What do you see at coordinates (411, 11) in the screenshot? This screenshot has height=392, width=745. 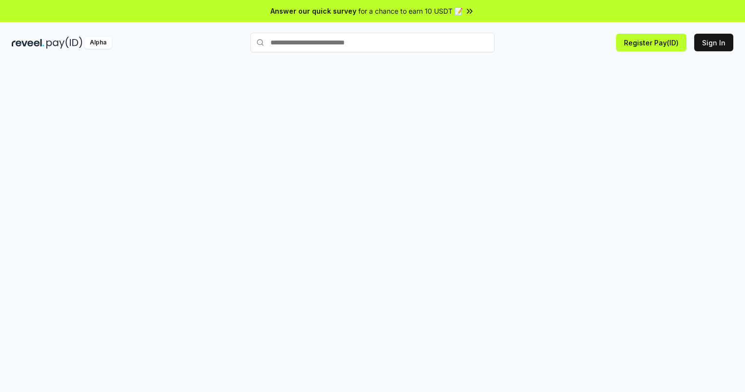 I see `span: for a chance to earn 10 USDT 📝` at bounding box center [411, 11].